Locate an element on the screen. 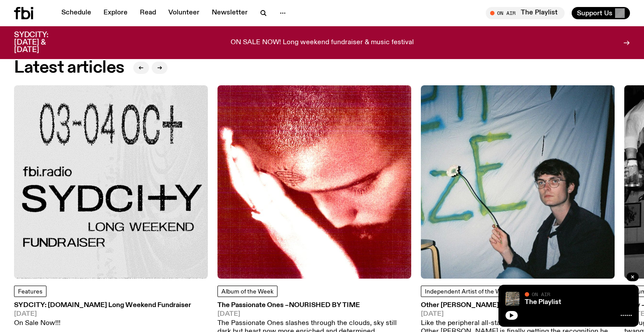 Image resolution: width=644 pixels, height=332 pixels. img: Other Joe sits to the right of frame, eyes acast, holding a flower with a long stem. He is sittin... is located at coordinates (518, 182).